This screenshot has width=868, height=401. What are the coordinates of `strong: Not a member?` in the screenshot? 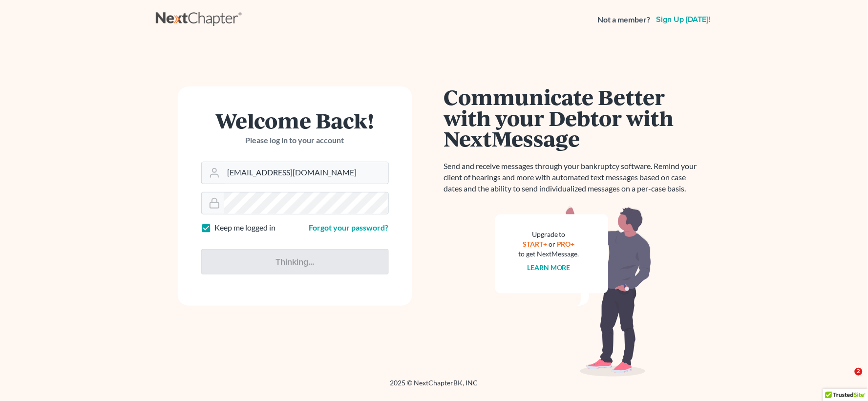 It's located at (625, 20).